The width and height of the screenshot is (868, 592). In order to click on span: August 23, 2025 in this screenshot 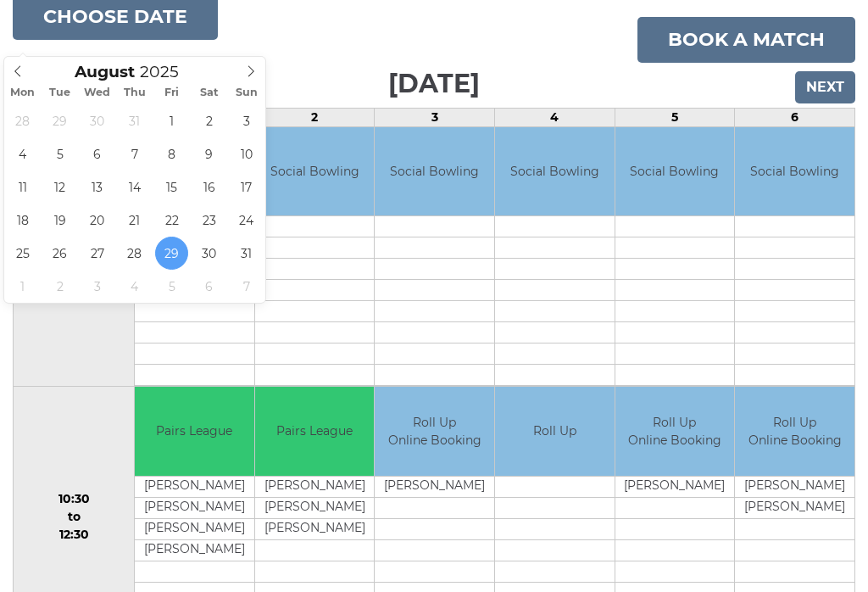, I will do `click(208, 220)`.